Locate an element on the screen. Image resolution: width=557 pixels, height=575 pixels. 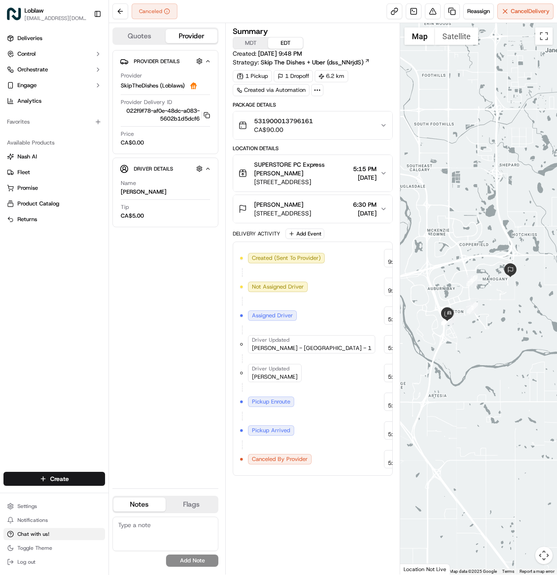
span: 5:15 PM is located at coordinates (365, 169).